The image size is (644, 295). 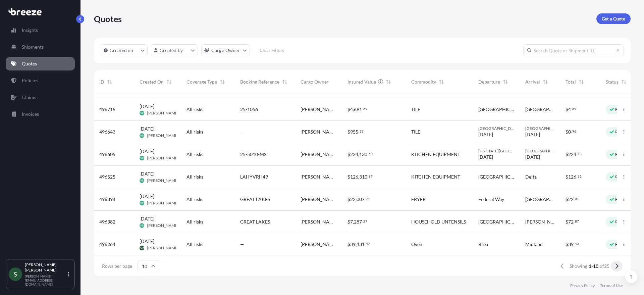 What do you see at coordinates (40, 114) in the screenshot?
I see `a: Invoices` at bounding box center [40, 114].